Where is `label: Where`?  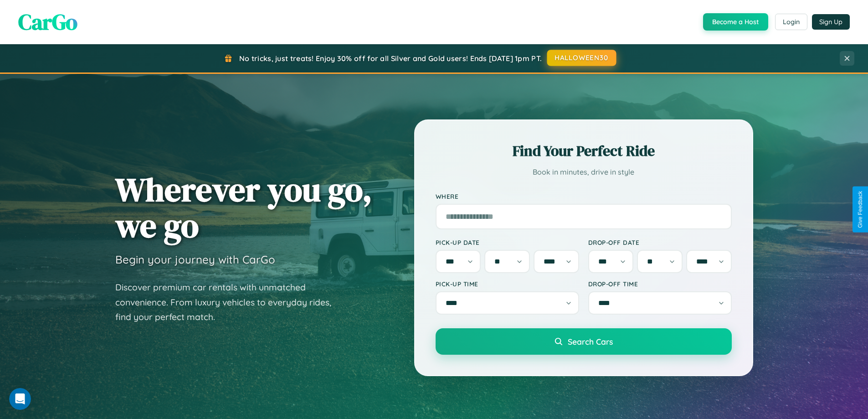
label: Where is located at coordinates (584, 196).